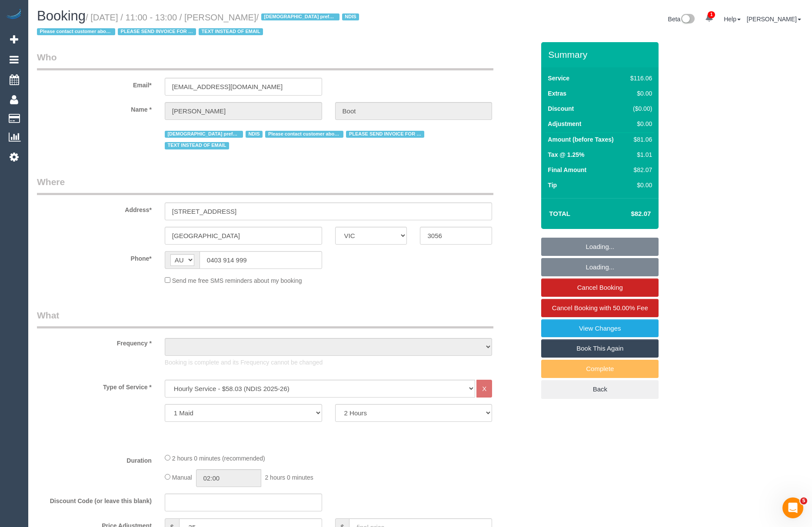 The height and width of the screenshot is (527, 812). What do you see at coordinates (567, 170) in the screenshot?
I see `label: Final Amount` at bounding box center [567, 170].